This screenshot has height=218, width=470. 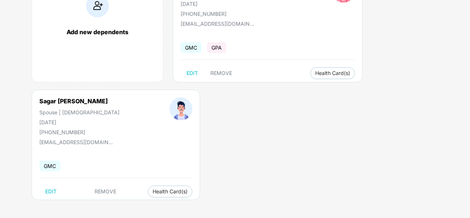 I want to click on span: GPA, so click(x=216, y=47).